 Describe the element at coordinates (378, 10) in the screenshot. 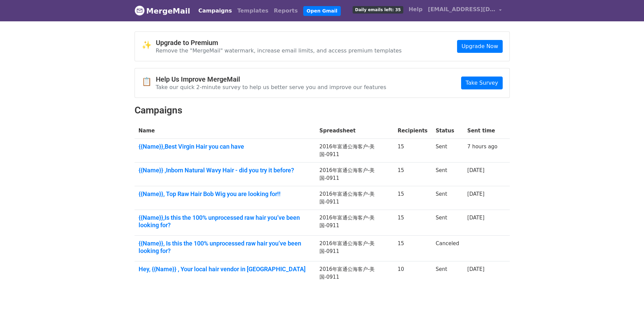

I see `a: Daily emails left: 35` at that location.